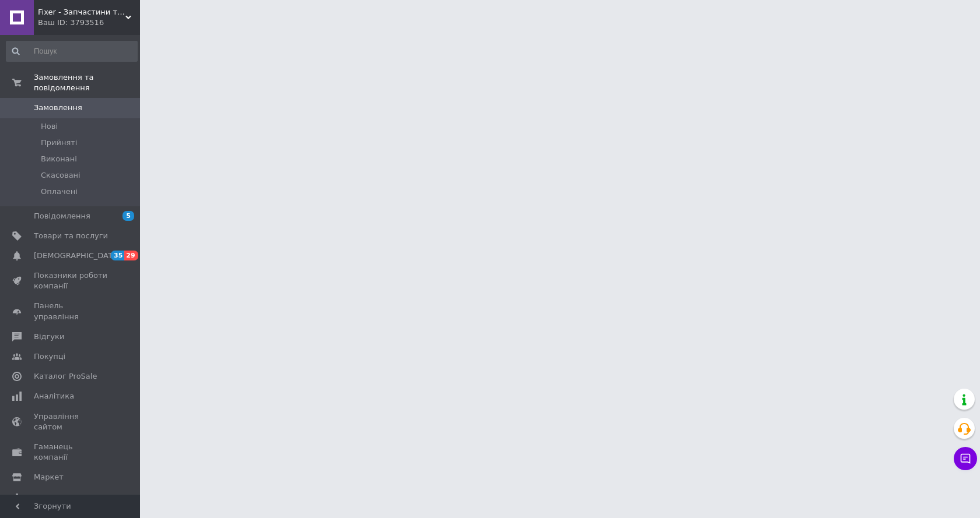 Image resolution: width=980 pixels, height=518 pixels. Describe the element at coordinates (71, 422) in the screenshot. I see `span: Управління сайтом` at that location.